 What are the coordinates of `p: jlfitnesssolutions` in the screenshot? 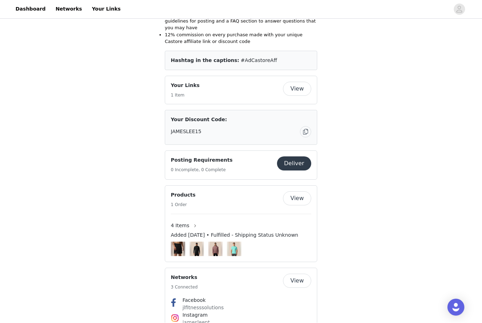 It's located at (241, 308).